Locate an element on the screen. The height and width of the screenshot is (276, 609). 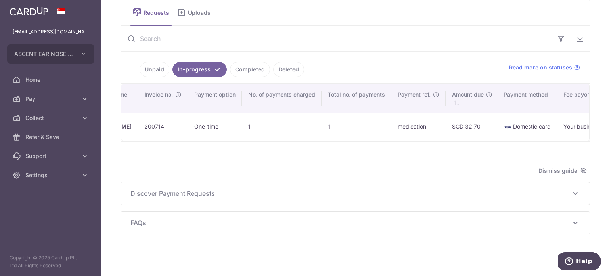
span: No. of payments charged is located at coordinates (282, 94).